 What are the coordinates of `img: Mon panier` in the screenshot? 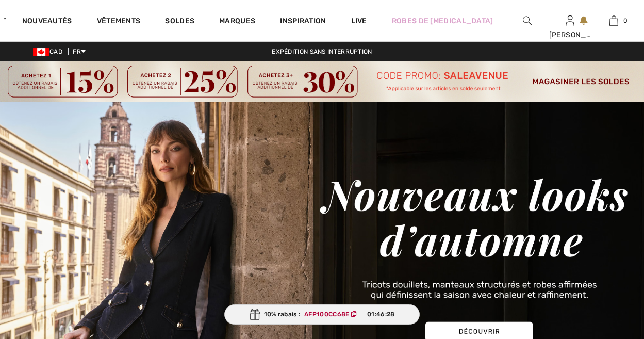 It's located at (613, 21).